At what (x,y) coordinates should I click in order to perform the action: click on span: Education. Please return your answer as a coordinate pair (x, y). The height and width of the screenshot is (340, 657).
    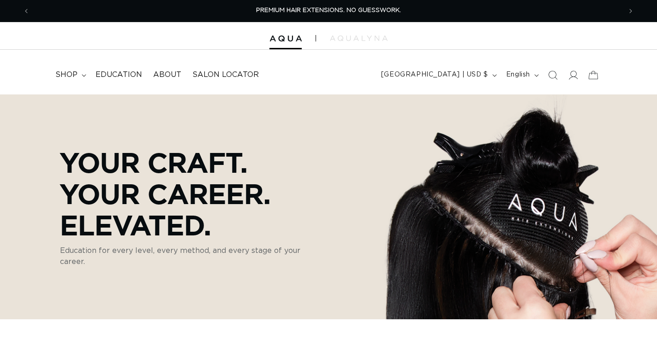
    Looking at the image, I should click on (119, 75).